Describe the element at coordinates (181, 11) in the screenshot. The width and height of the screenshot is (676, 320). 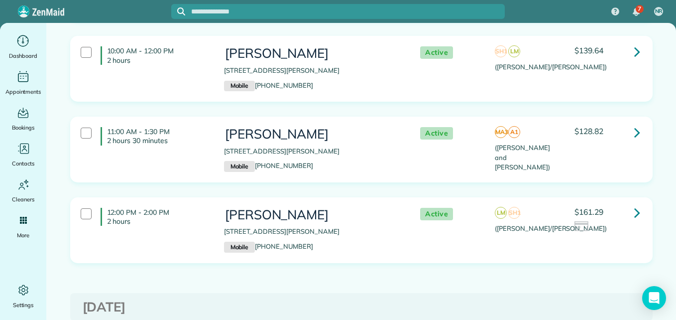
I see `svg: Focus search` at that location.